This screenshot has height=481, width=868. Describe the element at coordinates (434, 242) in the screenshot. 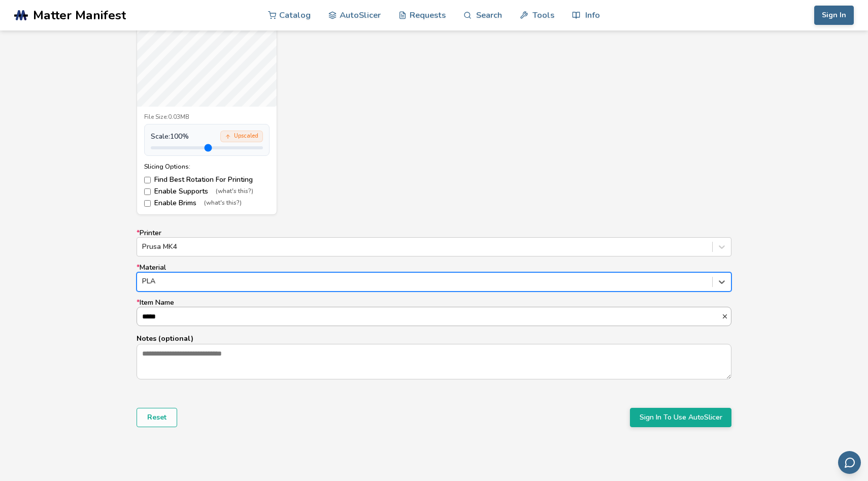

I see `label: Printer` at that location.